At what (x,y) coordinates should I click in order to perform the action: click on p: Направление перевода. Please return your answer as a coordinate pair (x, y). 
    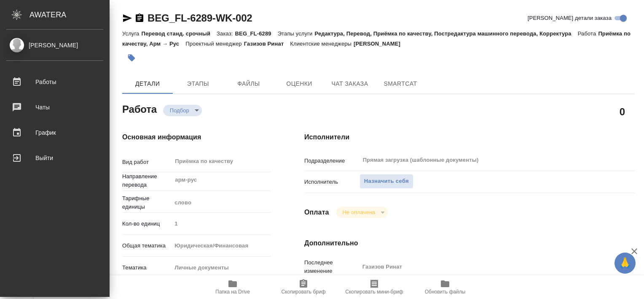
    Looking at the image, I should click on (147, 181).